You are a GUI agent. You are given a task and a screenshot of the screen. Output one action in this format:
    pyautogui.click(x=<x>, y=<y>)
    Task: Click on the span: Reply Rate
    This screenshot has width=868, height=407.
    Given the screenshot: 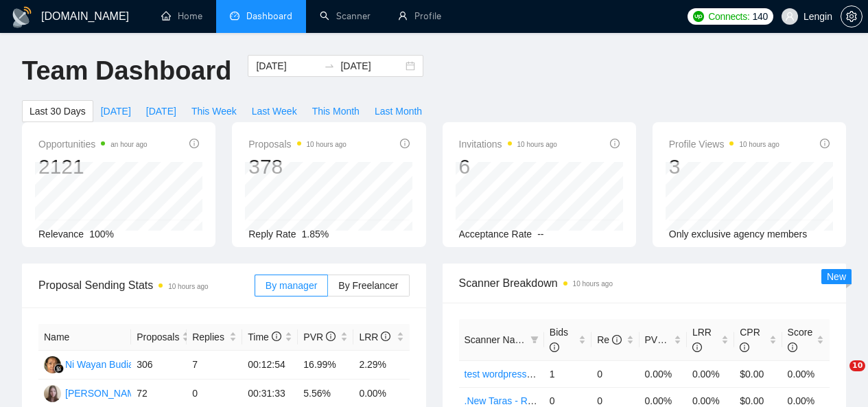 What is the action you would take?
    pyautogui.click(x=271, y=234)
    